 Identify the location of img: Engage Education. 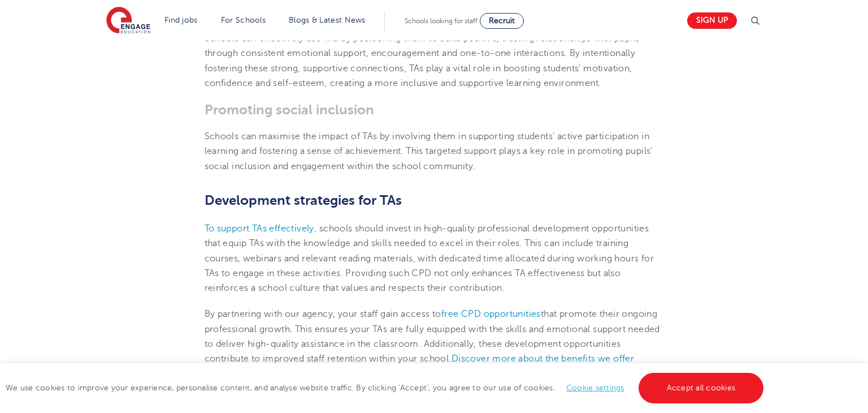
(128, 21).